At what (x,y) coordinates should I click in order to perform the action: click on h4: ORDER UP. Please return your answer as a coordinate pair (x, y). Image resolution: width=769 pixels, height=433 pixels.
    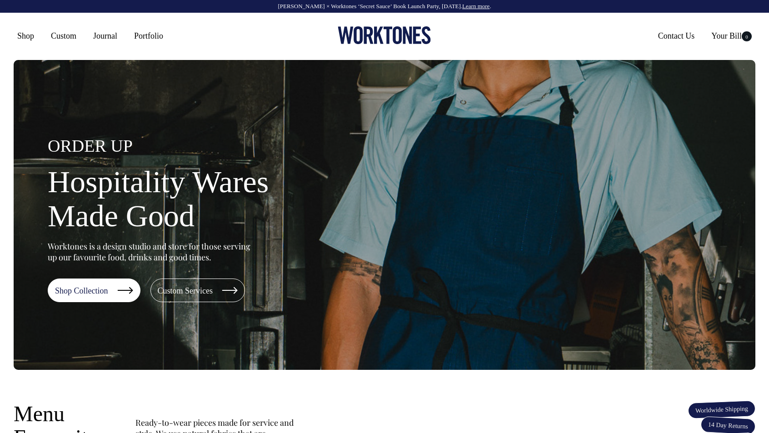
    Looking at the image, I should click on (193, 146).